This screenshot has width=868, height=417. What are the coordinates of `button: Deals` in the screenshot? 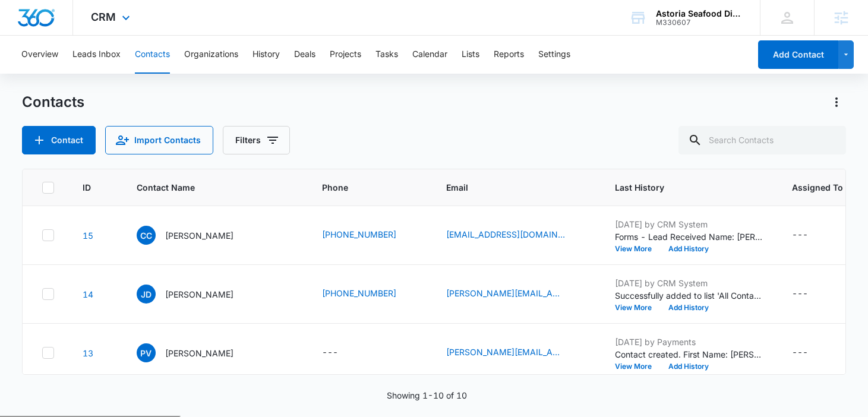 It's located at (305, 54).